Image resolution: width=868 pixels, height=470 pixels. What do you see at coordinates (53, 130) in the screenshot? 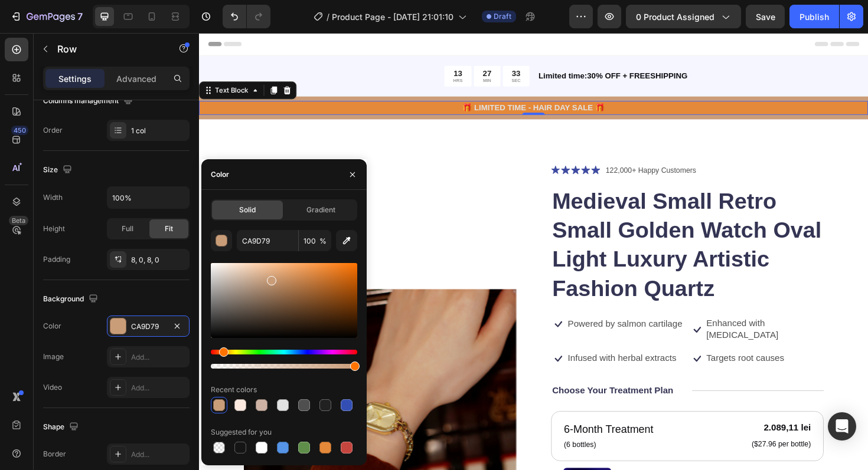
I see `div: Order` at bounding box center [53, 130].